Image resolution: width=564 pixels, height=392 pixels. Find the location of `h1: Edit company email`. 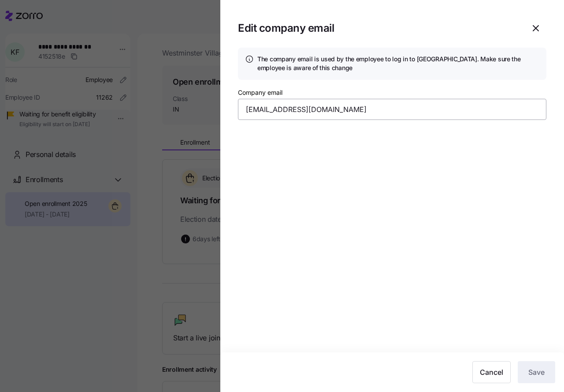

h1: Edit company email is located at coordinates (378, 28).